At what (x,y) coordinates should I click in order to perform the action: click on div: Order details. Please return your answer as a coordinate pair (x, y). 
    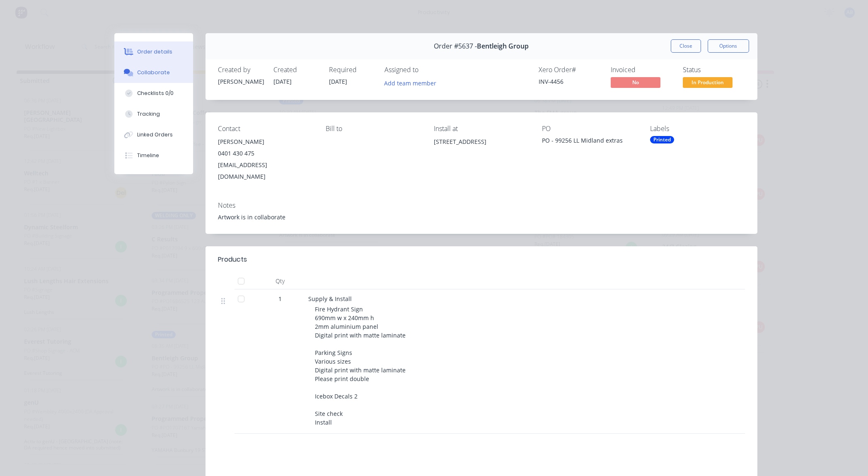
    Looking at the image, I should click on (155, 52).